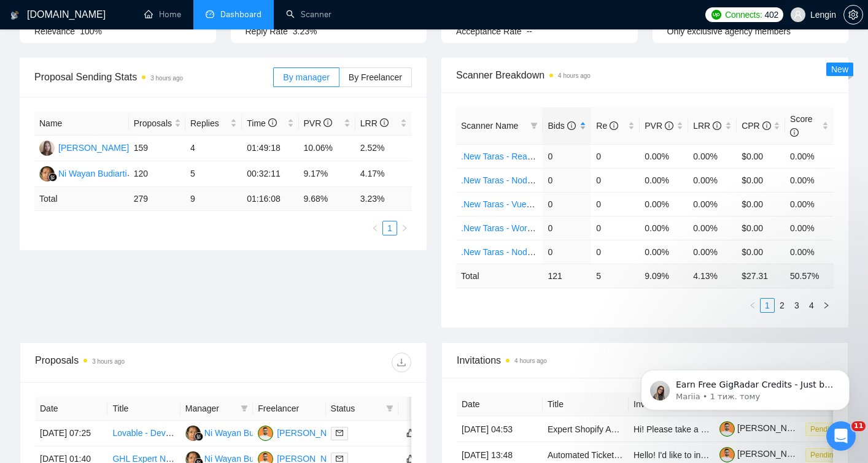 This screenshot has height=463, width=868. I want to click on a: .New Taras - ReactJS with symbols, so click(528, 156).